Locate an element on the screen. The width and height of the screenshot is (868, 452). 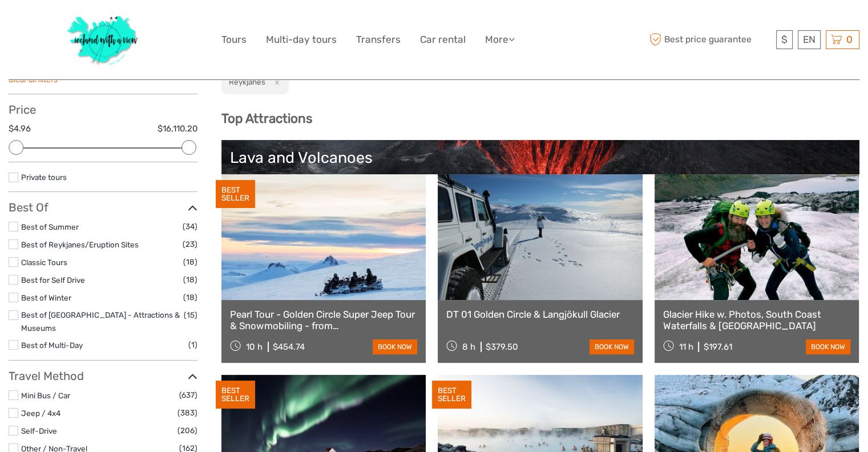
a: Classic Tours is located at coordinates (44, 262).